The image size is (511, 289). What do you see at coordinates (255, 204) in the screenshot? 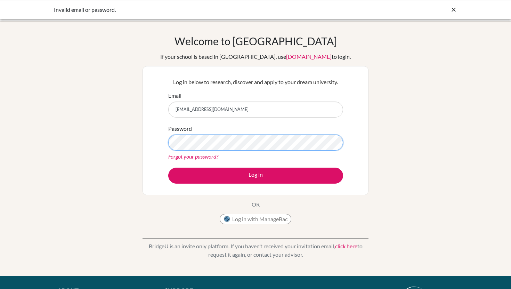
I see `p: OR` at bounding box center [255, 204].